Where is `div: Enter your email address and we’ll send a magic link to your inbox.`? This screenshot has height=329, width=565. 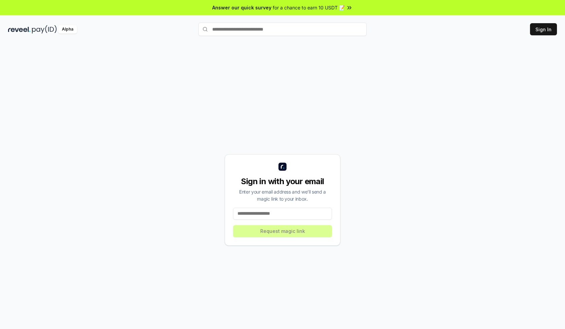
div: Enter your email address and we’ll send a magic link to your inbox. is located at coordinates (283, 196).